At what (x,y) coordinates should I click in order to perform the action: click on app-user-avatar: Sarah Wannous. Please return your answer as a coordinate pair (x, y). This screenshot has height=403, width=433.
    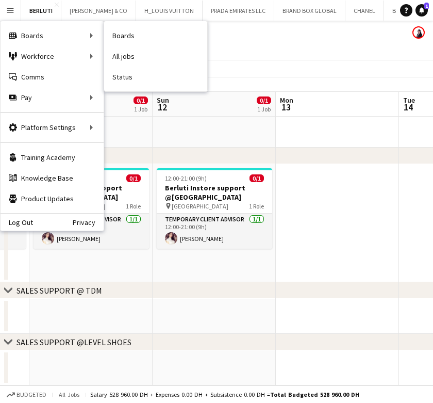
    Looking at the image, I should click on (419, 32).